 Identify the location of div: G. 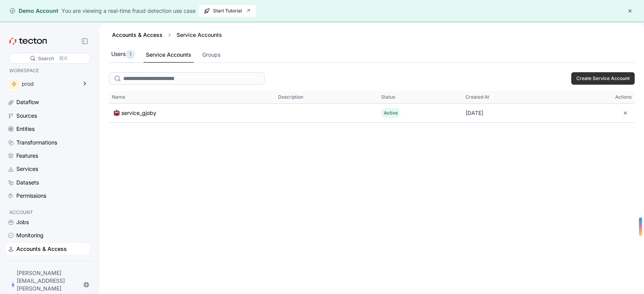
(13, 285).